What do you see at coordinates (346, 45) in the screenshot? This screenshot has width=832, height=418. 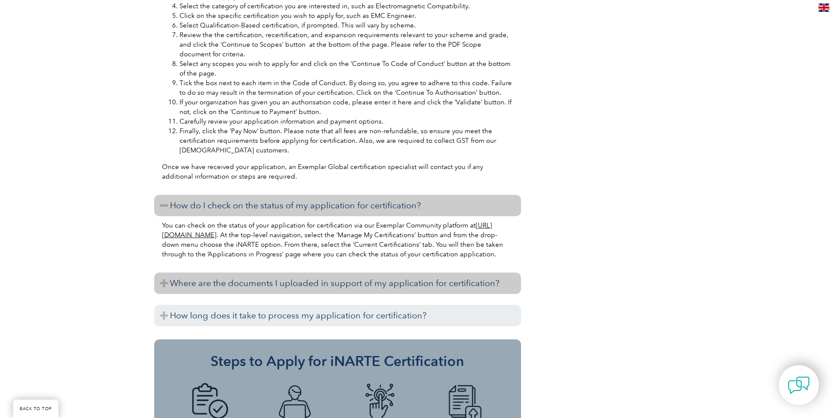 I see `li: Review the the certification, recertification, and expansion requirements relevant to your scheme...` at bounding box center [346, 45].